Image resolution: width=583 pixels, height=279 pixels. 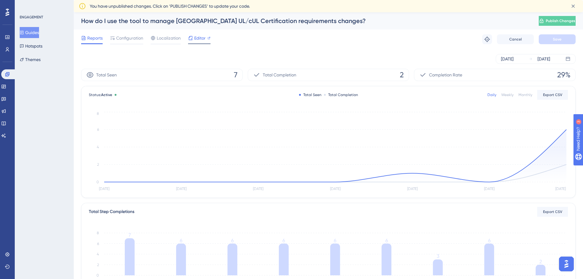 What do you see at coordinates (236, 75) in the screenshot?
I see `span: 7` at bounding box center [236, 75].